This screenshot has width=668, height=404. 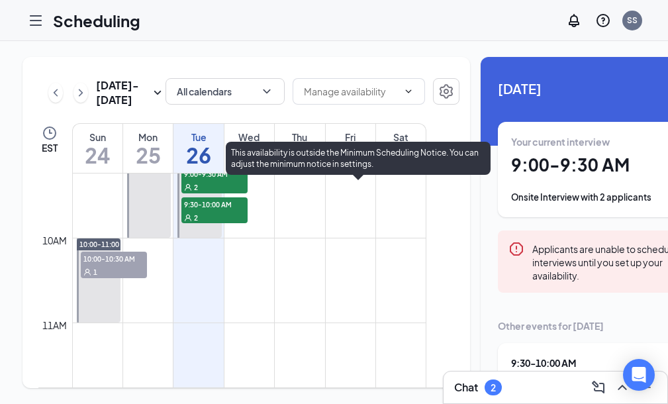 What do you see at coordinates (36, 21) in the screenshot?
I see `svg: Hamburger` at bounding box center [36, 21].